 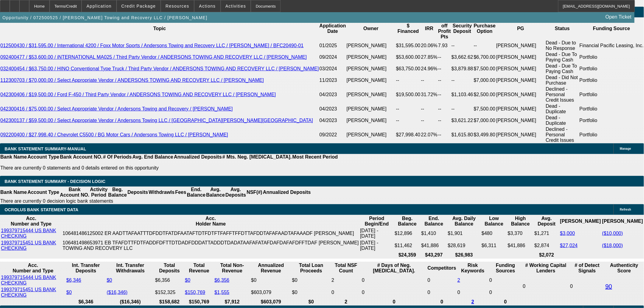 I want to click on td: 2, so click(x=347, y=280).